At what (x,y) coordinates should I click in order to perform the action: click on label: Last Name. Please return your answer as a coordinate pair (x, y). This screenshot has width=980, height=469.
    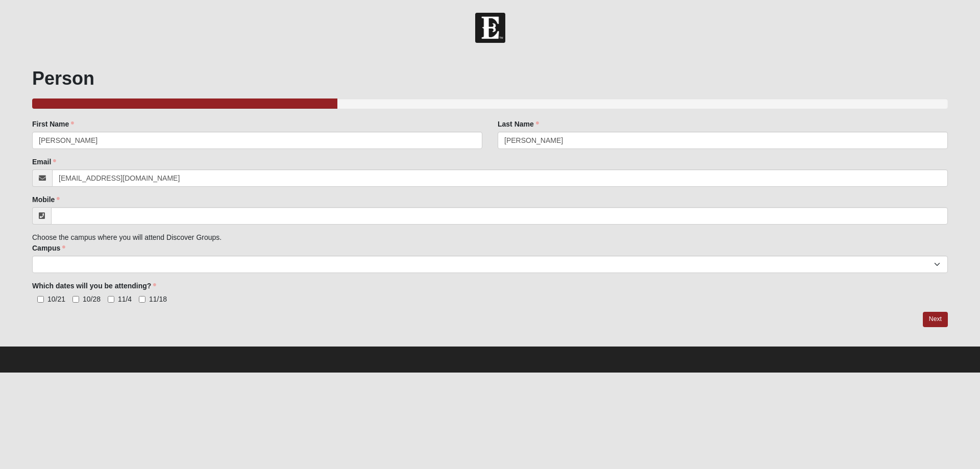
    Looking at the image, I should click on (518, 124).